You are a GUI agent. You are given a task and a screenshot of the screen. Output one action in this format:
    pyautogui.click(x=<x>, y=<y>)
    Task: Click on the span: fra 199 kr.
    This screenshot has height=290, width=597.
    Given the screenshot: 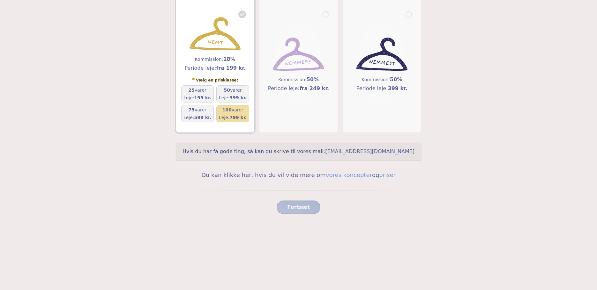 What is the action you would take?
    pyautogui.click(x=231, y=68)
    